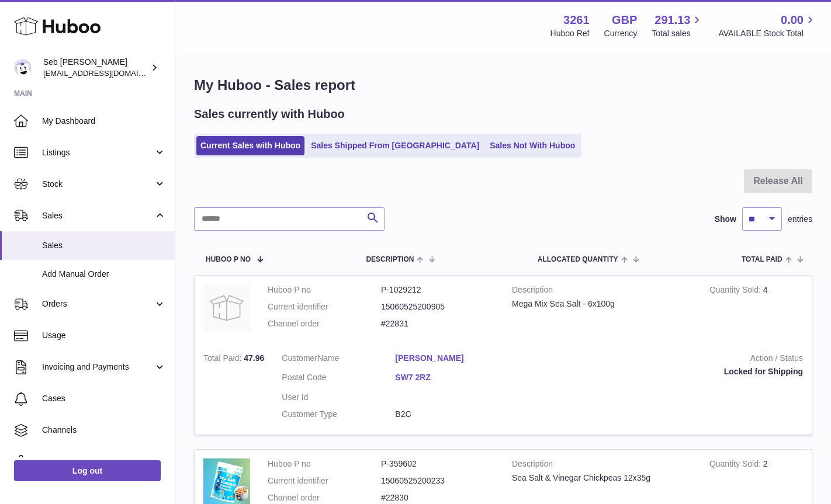 This screenshot has width=831, height=504. Describe the element at coordinates (602, 477) in the screenshot. I see `div: Sea Salt & Vinegar Chickpeas 12x35g` at that location.